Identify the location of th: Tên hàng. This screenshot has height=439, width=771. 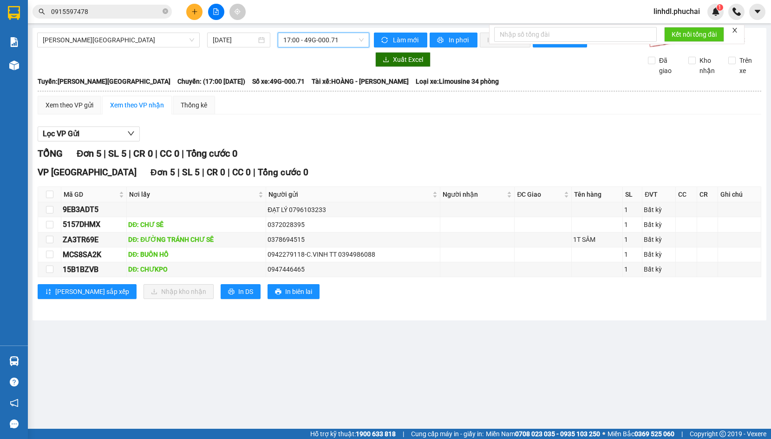
(598, 194).